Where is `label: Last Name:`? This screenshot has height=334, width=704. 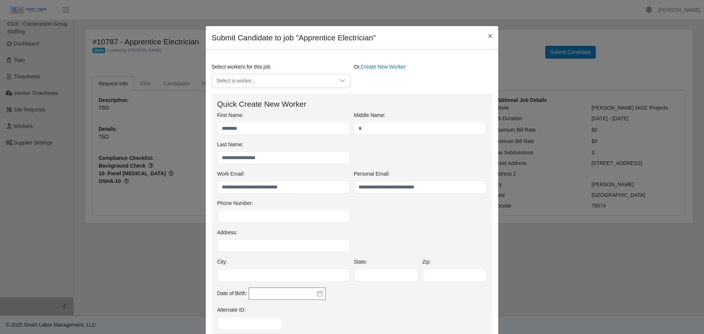 label: Last Name: is located at coordinates (230, 145).